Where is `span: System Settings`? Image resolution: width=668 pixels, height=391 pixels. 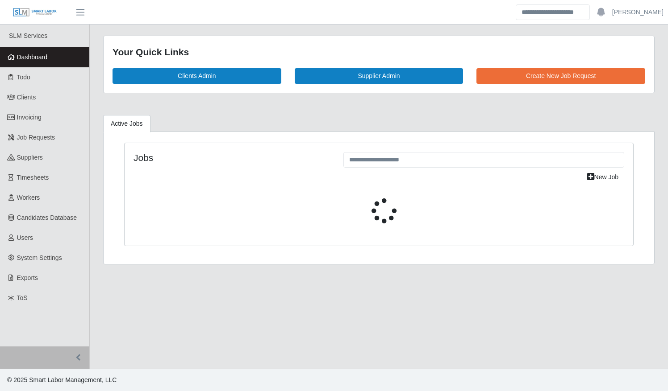 span: System Settings is located at coordinates (39, 258).